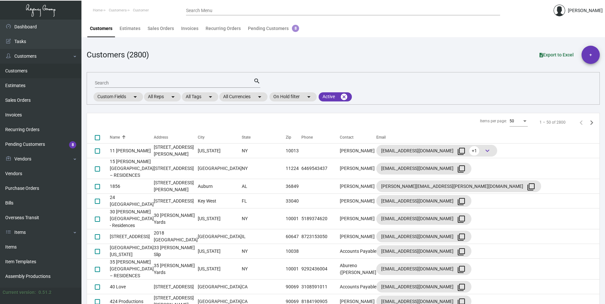  Describe the element at coordinates (474, 151) in the screenshot. I see `span: +1` at that location.